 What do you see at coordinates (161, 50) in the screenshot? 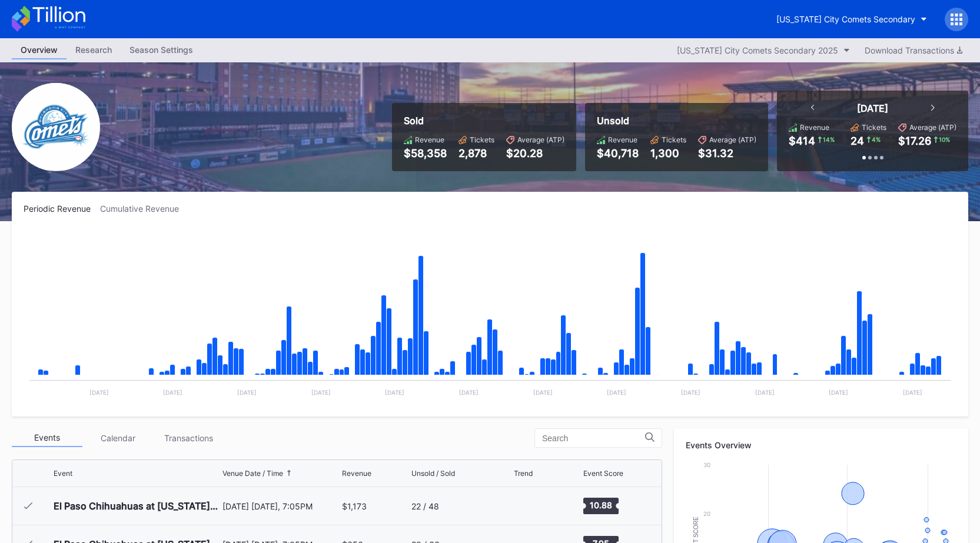
I see `a: Season Settings` at bounding box center [161, 50].